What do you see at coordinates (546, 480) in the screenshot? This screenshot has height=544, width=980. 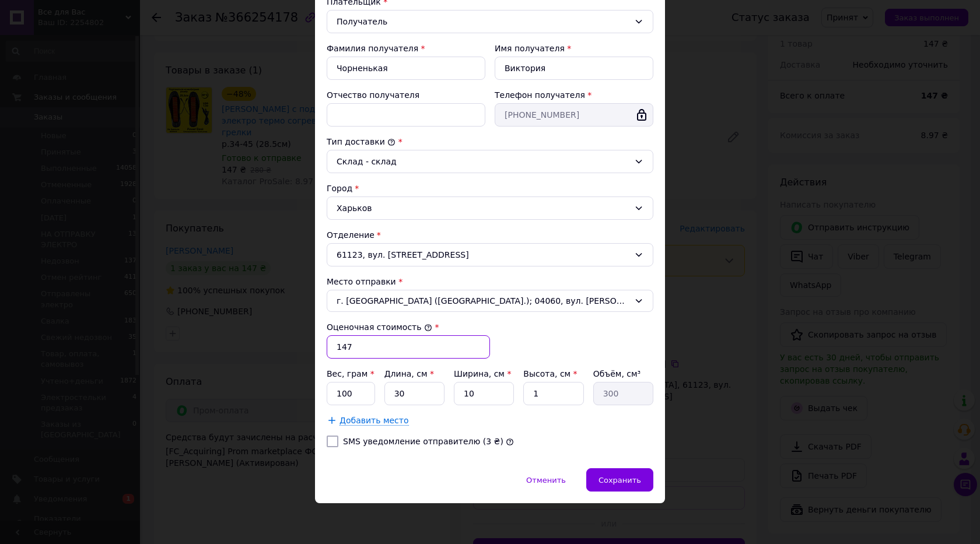 I see `span: Отменить` at bounding box center [546, 480].